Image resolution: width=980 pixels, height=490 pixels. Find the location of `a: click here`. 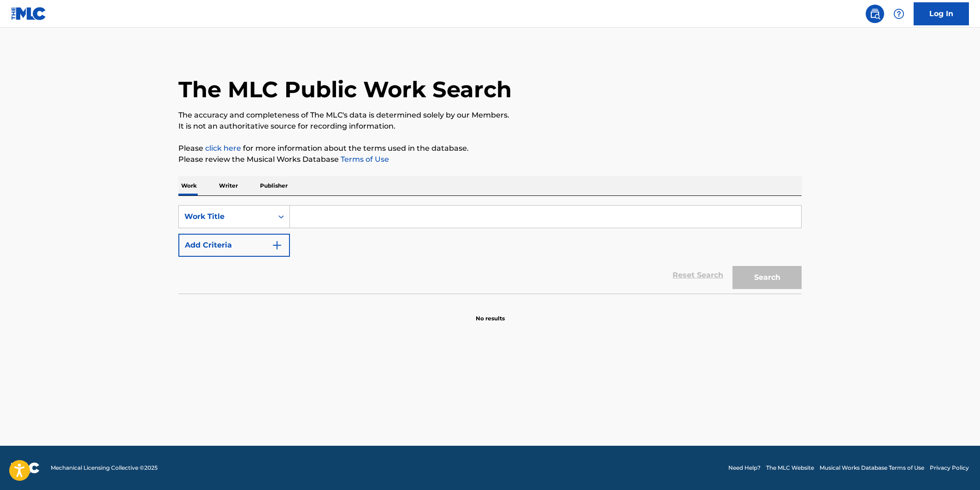

a: click here is located at coordinates (223, 148).